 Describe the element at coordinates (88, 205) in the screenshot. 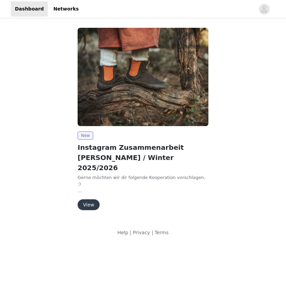

I see `a: View` at that location.